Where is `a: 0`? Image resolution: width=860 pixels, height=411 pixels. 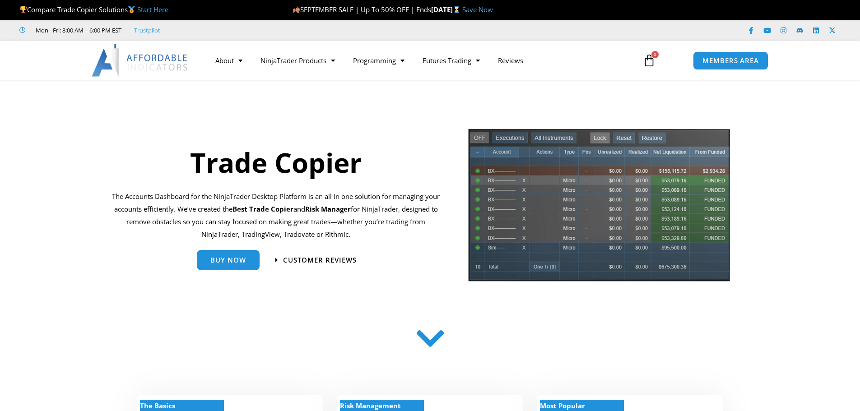 a: 0 is located at coordinates (649, 61).